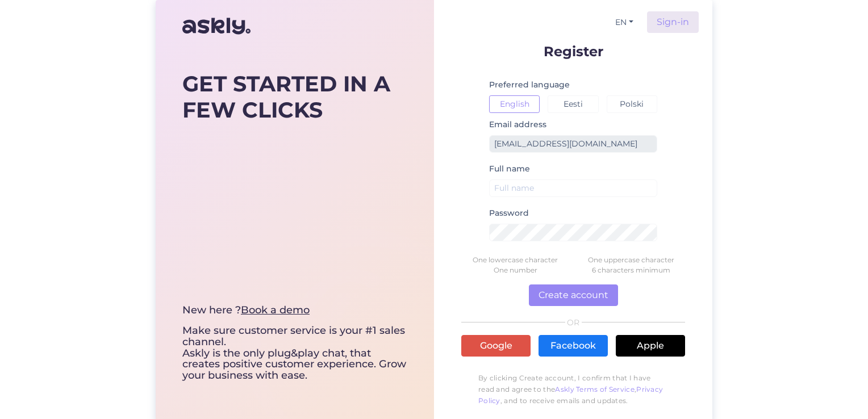 The width and height of the screenshot is (868, 419). What do you see at coordinates (295, 343) in the screenshot?
I see `div: Make sure customer service is your #1 sales channel. Askly is the only plug&play chat, that creat...` at bounding box center [295, 343].